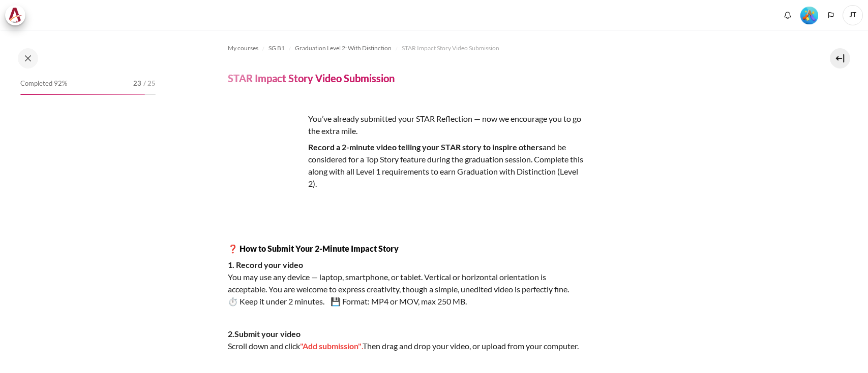 Image resolution: width=868 pixels, height=373 pixels. What do you see at coordinates (313, 248) in the screenshot?
I see `strong: ❓ How to Submit Your 2-Minute Impact Story` at bounding box center [313, 248].